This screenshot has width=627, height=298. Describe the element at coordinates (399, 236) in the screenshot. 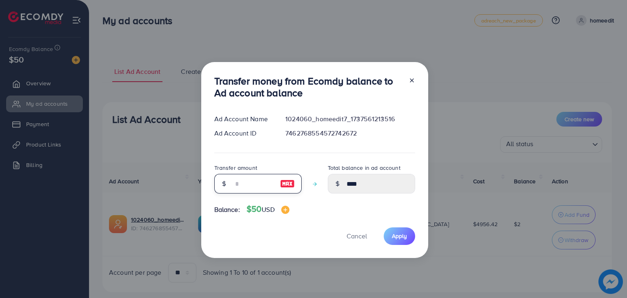

I see `button: Apply` at that location.